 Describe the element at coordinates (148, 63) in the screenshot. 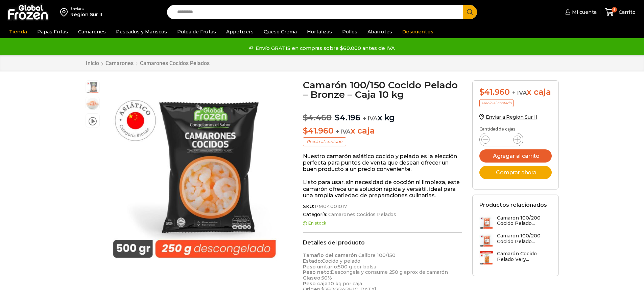

I see `nav: Breadcrumb` at that location.